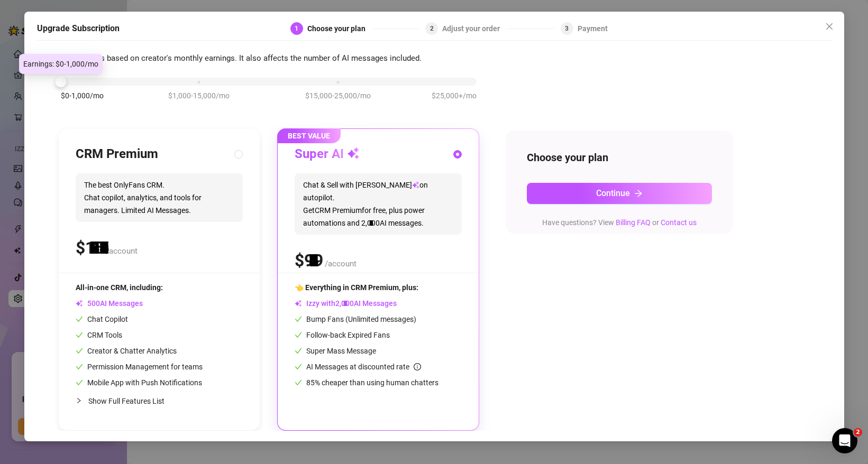 This screenshot has width=868, height=464. What do you see at coordinates (126, 401) in the screenshot?
I see `span: Show Full Features List` at bounding box center [126, 401].